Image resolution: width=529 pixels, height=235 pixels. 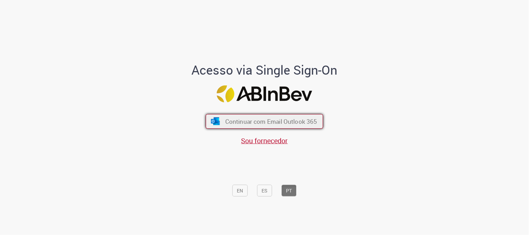 What do you see at coordinates (289, 191) in the screenshot?
I see `button: PT` at bounding box center [289, 191].